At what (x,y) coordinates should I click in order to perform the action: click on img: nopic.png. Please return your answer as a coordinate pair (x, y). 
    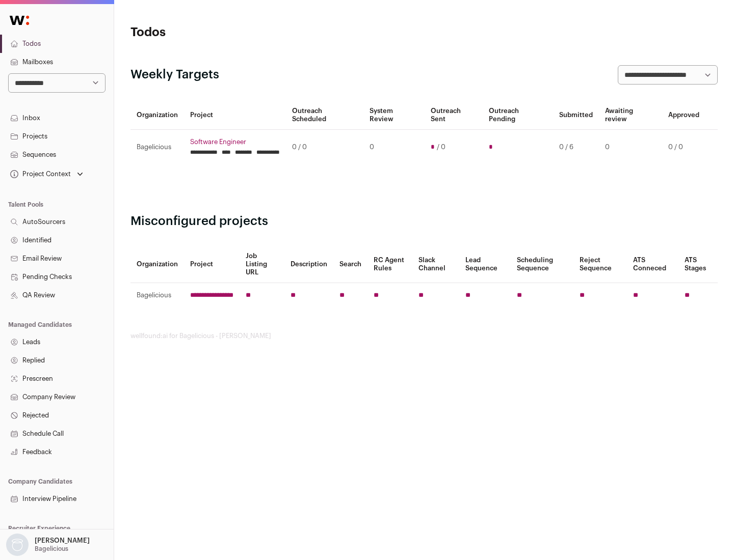
    Looking at the image, I should click on (18, 545).